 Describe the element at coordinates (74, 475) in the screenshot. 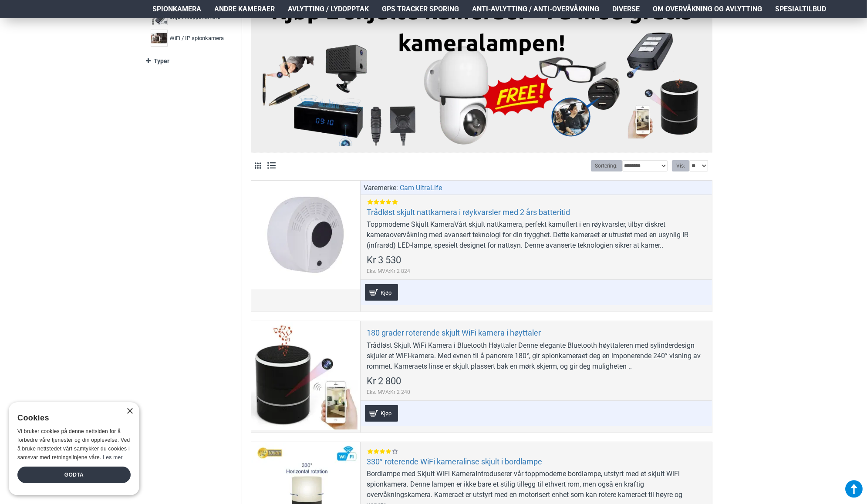

I see `div: Godta` at that location.